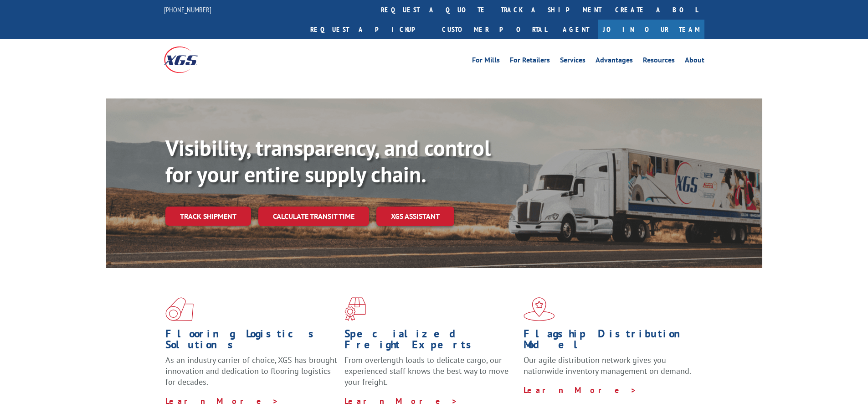 The height and width of the screenshot is (419, 868). What do you see at coordinates (251, 342) in the screenshot?
I see `h1: Flooring Logistics Solutions` at bounding box center [251, 342].